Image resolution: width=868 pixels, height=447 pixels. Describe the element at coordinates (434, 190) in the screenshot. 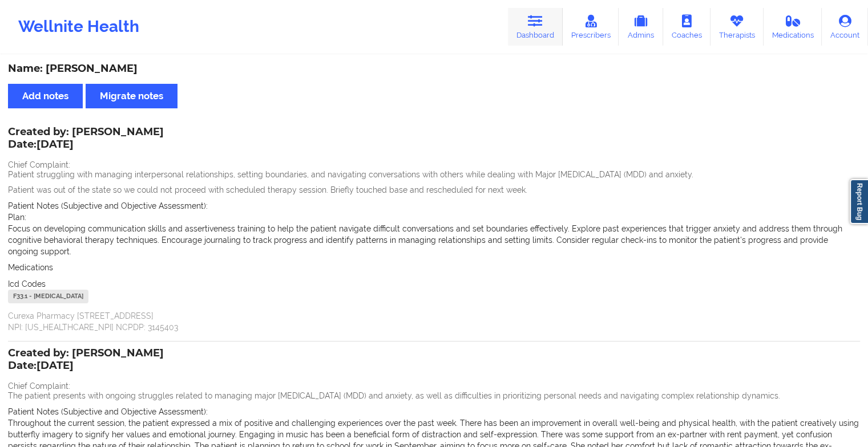

I see `p: Patient was out of the state so we could not proceed with scheduled therapy session. Briefly touc...` at that location.